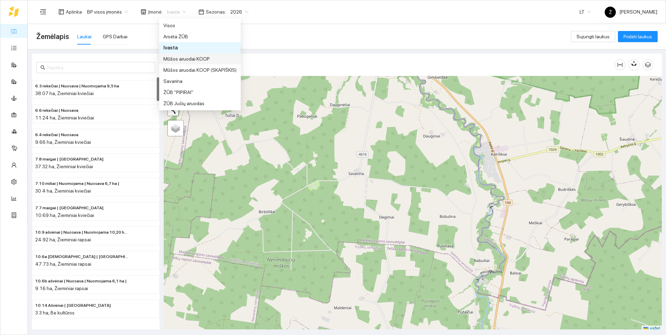  I want to click on span: Ž, so click(611, 12).